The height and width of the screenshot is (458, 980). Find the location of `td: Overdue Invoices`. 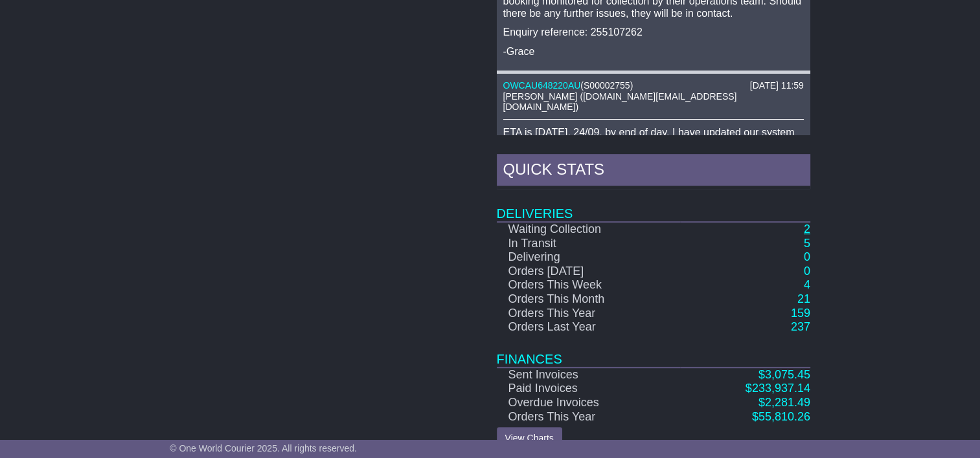

td: Overdue Invoices is located at coordinates (589, 403).